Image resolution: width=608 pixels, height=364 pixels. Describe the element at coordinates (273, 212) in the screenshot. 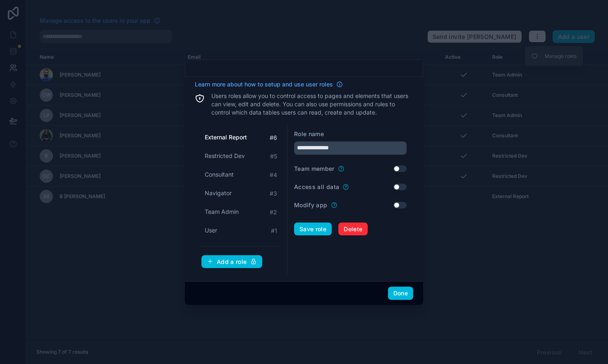

I see `span: # 2` at that location.